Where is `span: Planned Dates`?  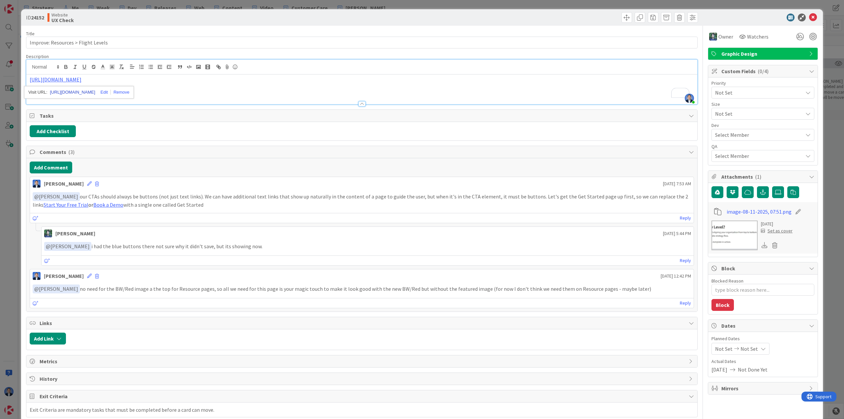 span: Planned Dates is located at coordinates (763, 339).